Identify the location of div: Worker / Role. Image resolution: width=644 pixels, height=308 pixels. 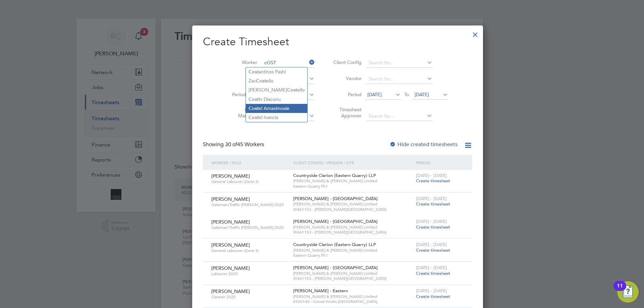
(250, 162).